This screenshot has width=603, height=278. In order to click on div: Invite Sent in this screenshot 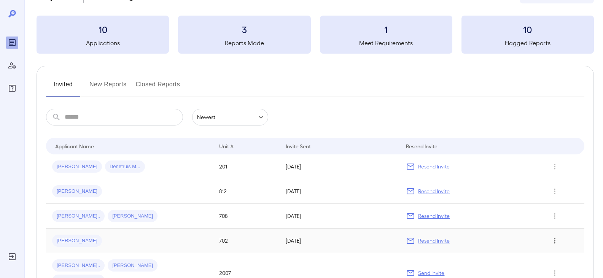, I will do `click(298, 146)`.